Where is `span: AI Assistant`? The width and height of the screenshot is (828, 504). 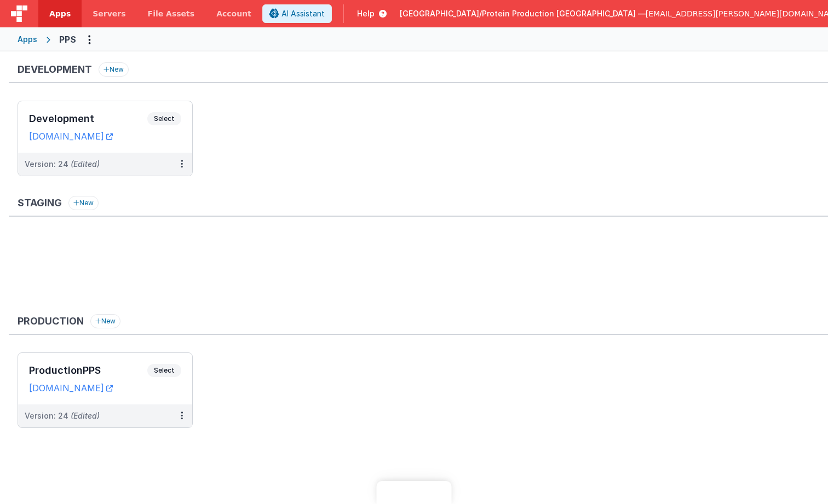
span: AI Assistant is located at coordinates (303, 13).